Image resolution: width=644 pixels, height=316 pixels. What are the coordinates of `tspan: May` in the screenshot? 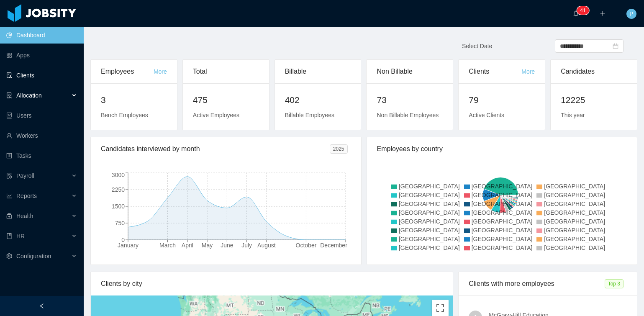 It's located at (207, 245).